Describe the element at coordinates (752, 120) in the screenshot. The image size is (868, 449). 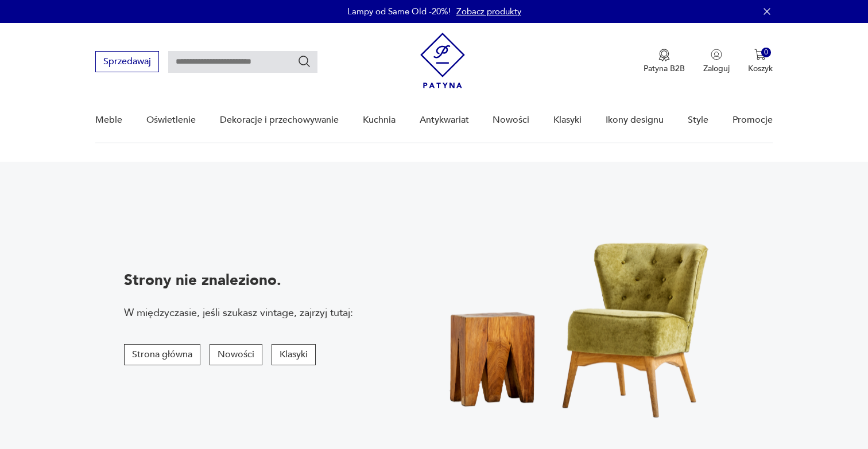
I see `a: Promocje` at that location.